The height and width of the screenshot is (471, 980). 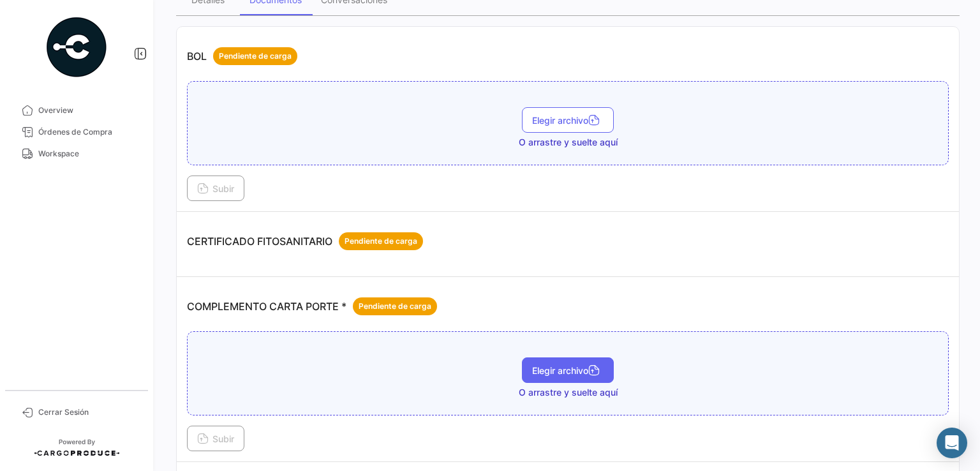 What do you see at coordinates (88, 132) in the screenshot?
I see `span: Órdenes de Compra` at bounding box center [88, 132].